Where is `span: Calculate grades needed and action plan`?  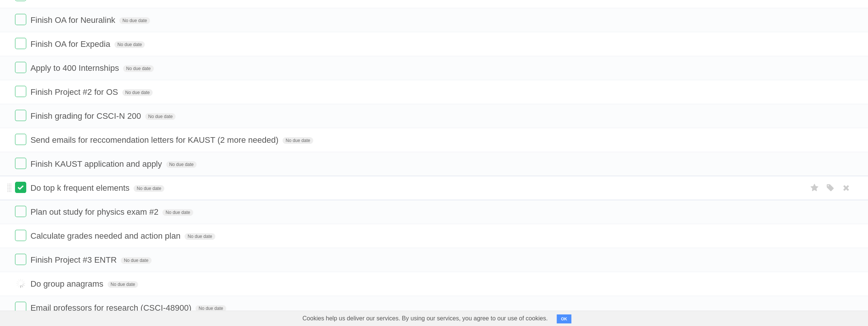
span: Calculate grades needed and action plan is located at coordinates (106, 235).